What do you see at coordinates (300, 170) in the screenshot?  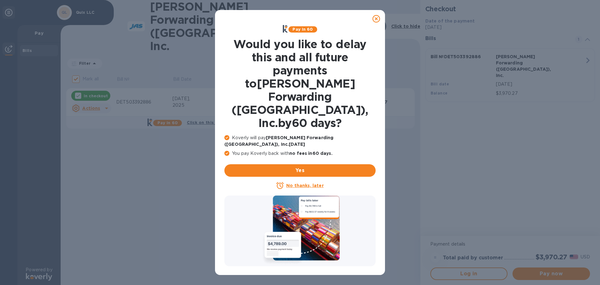 I see `span: Yes` at bounding box center [300, 170].